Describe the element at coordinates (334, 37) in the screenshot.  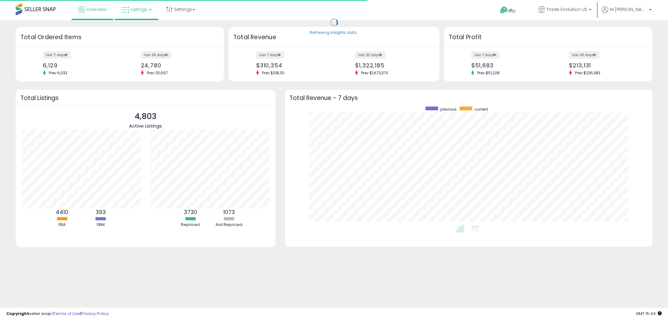
I see `h3: Total Revenue` at that location.